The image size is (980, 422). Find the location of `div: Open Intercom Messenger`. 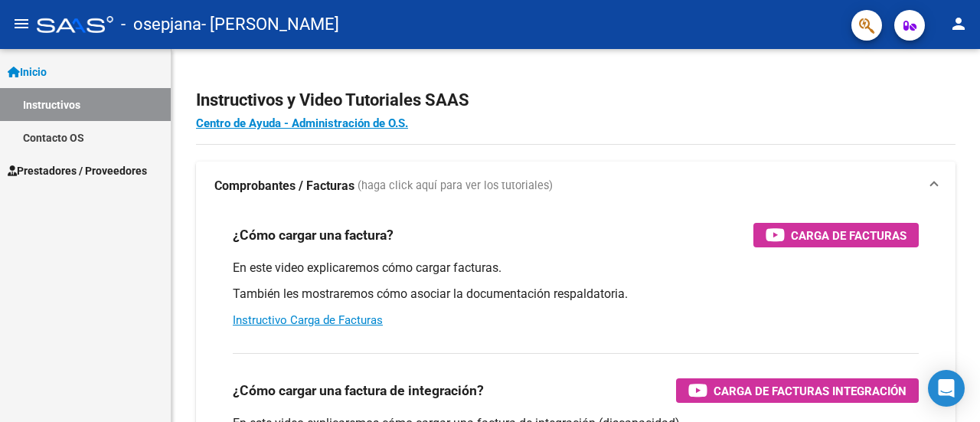

div: Open Intercom Messenger is located at coordinates (946, 389).